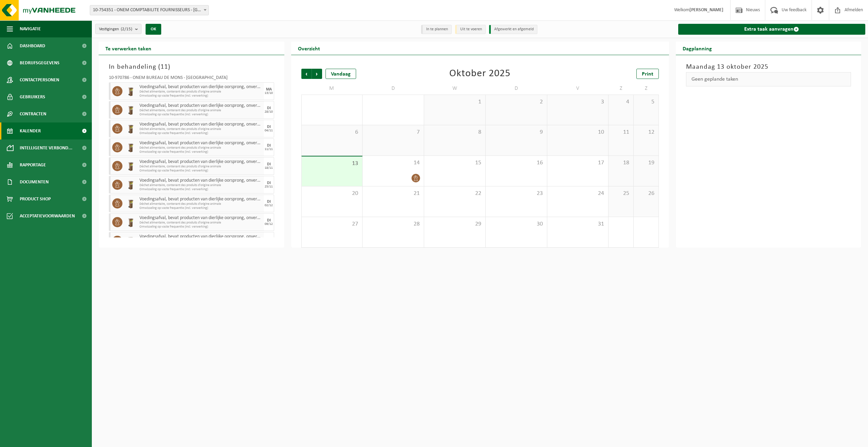 This screenshot has height=447, width=868. What do you see at coordinates (393, 132) in the screenshot?
I see `span: 7` at bounding box center [393, 132].